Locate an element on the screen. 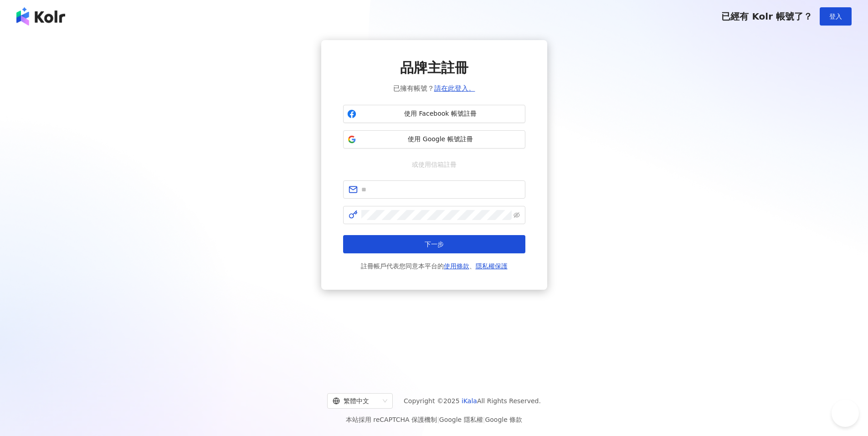 The height and width of the screenshot is (436, 868). a: 隱私權保護 is located at coordinates (492, 266).